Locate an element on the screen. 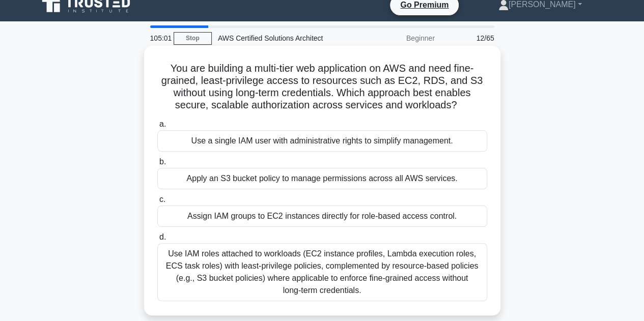 The width and height of the screenshot is (644, 321). div: AWS Certified Solutions Architect is located at coordinates (281, 38).